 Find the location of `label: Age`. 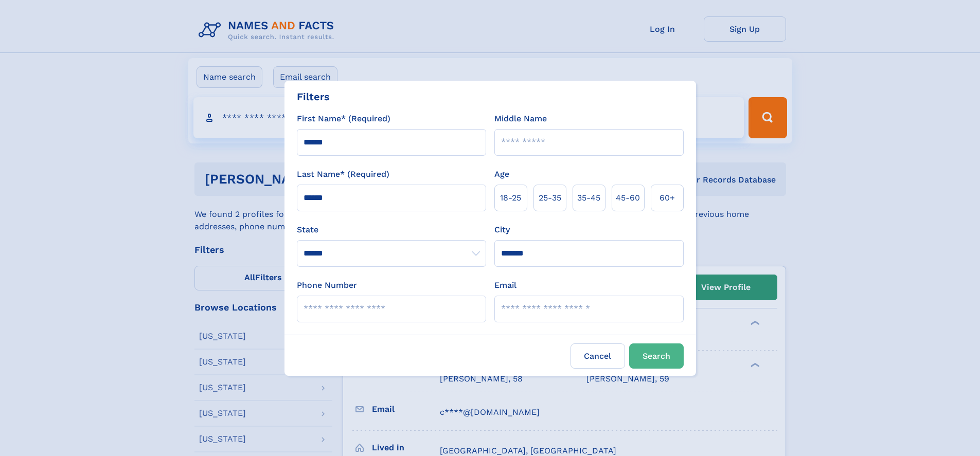

label: Age is located at coordinates (501, 174).